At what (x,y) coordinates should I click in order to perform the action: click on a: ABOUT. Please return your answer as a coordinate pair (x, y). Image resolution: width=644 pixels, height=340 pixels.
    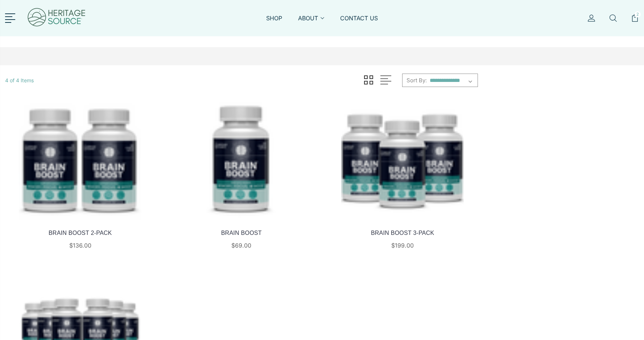
    Looking at the image, I should click on (311, 23).